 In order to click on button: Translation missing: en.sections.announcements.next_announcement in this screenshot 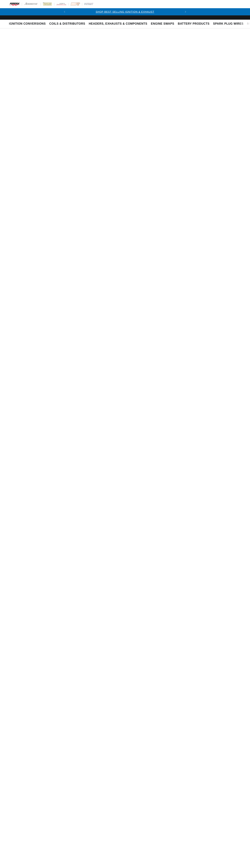, I will do `click(185, 12)`.